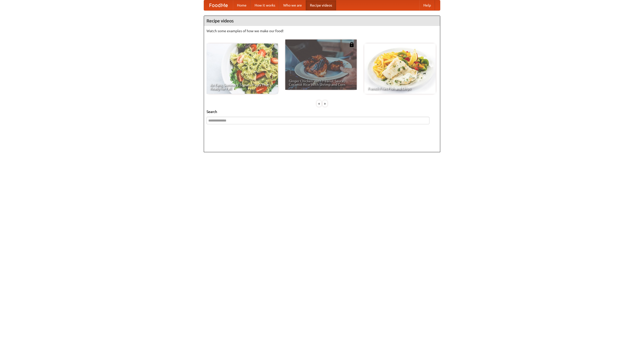  Describe the element at coordinates (242, 69) in the screenshot. I see `a: An Easy, Summery Tomato Pasta That's Ready for Fall` at that location.